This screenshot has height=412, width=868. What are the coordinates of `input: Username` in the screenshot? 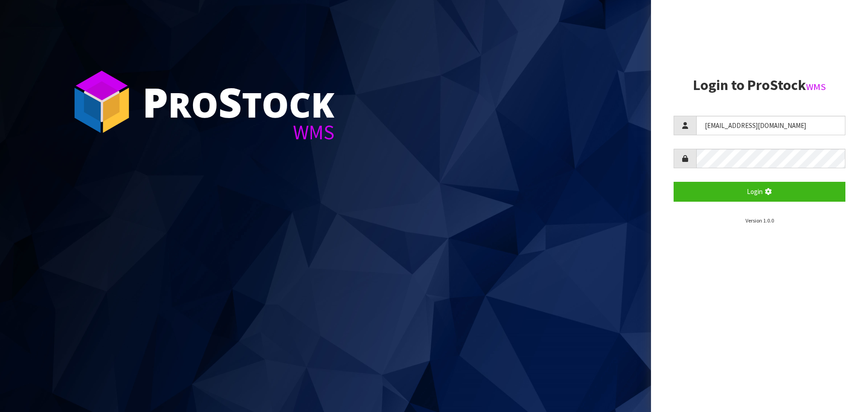 It's located at (771, 125).